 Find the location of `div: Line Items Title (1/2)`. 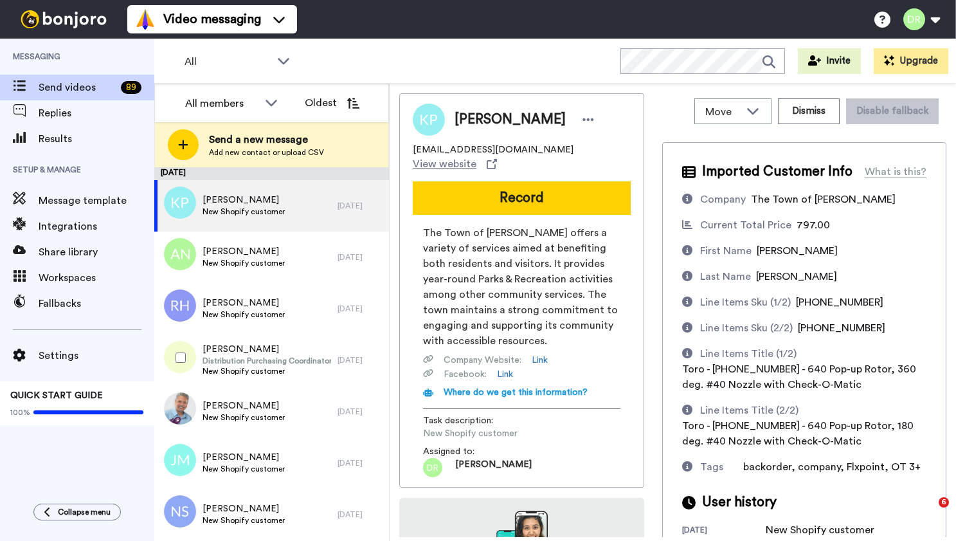

div: Line Items Title (1/2) is located at coordinates (748, 354).